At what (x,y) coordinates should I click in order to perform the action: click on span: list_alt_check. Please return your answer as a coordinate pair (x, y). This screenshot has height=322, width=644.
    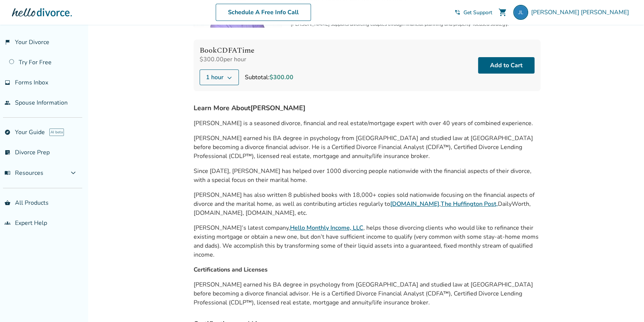
    Looking at the image, I should click on (7, 152).